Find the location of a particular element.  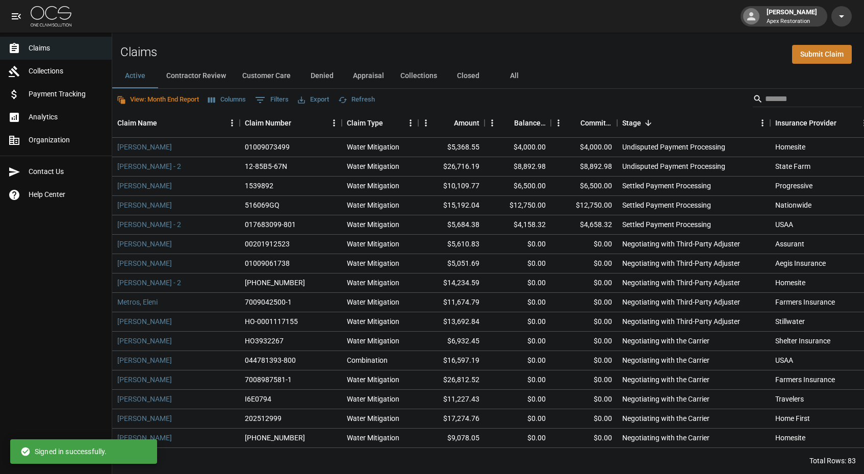

div: Progressive is located at coordinates (794, 186).